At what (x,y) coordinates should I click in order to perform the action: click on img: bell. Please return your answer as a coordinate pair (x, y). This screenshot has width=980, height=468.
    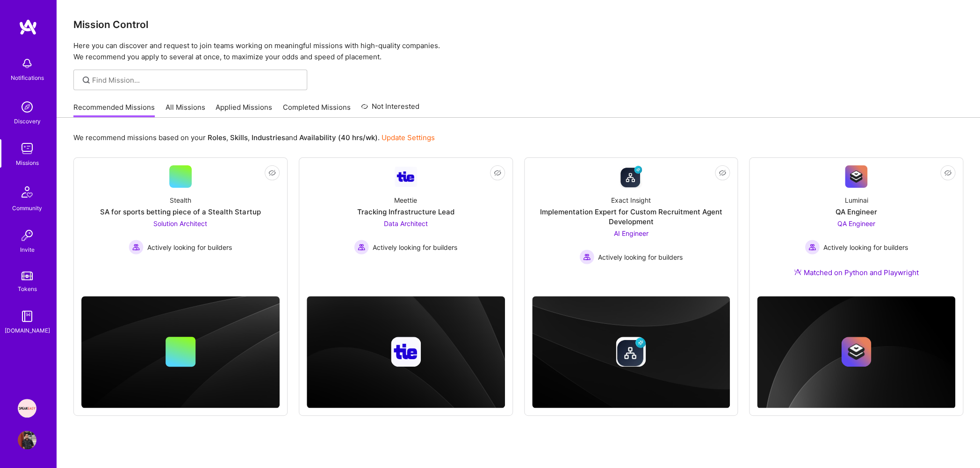
    Looking at the image, I should click on (27, 63).